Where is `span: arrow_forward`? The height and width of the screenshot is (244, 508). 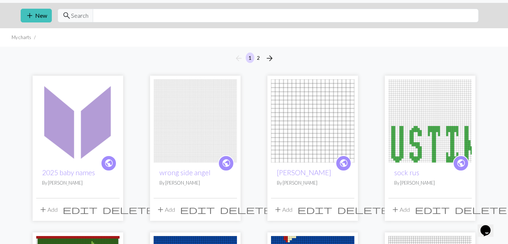
span: arrow_forward is located at coordinates (269, 58).